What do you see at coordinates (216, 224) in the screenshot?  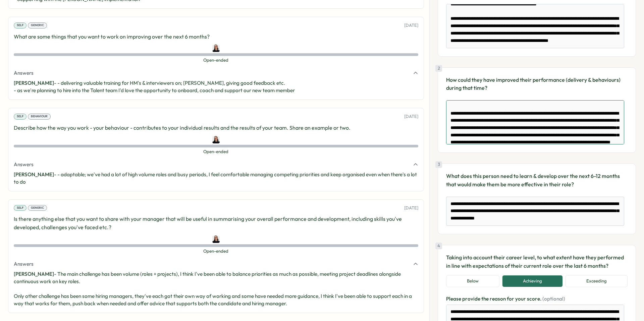 I see `p: Is there anything else that you want to share with your manager that will be useful in summarisin...` at bounding box center [216, 224].